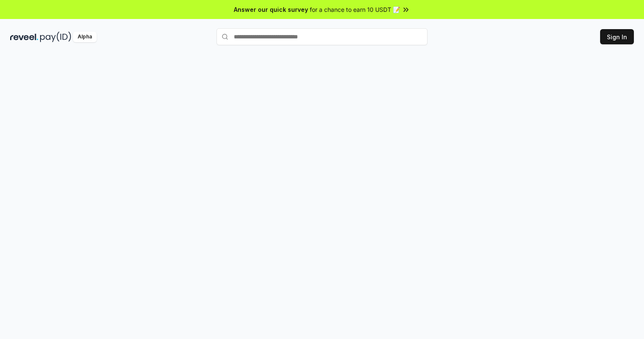 This screenshot has height=339, width=644. I want to click on div: Alpha, so click(85, 37).